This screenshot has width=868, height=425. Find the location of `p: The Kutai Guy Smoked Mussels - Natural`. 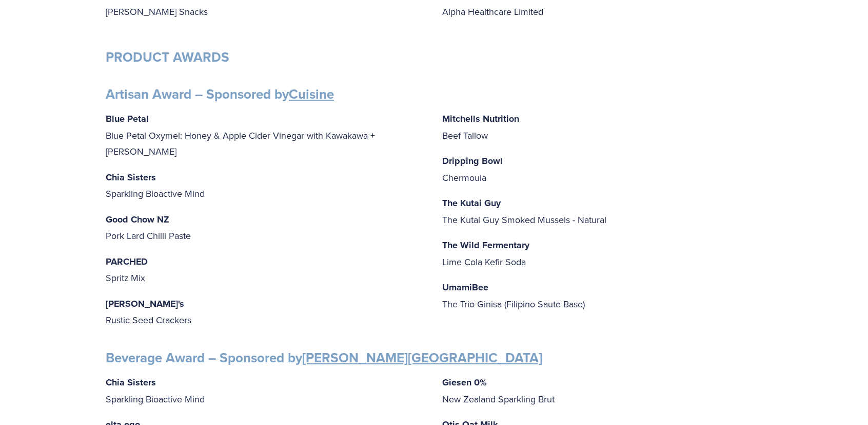

p: The Kutai Guy Smoked Mussels - Natural is located at coordinates (602, 211).